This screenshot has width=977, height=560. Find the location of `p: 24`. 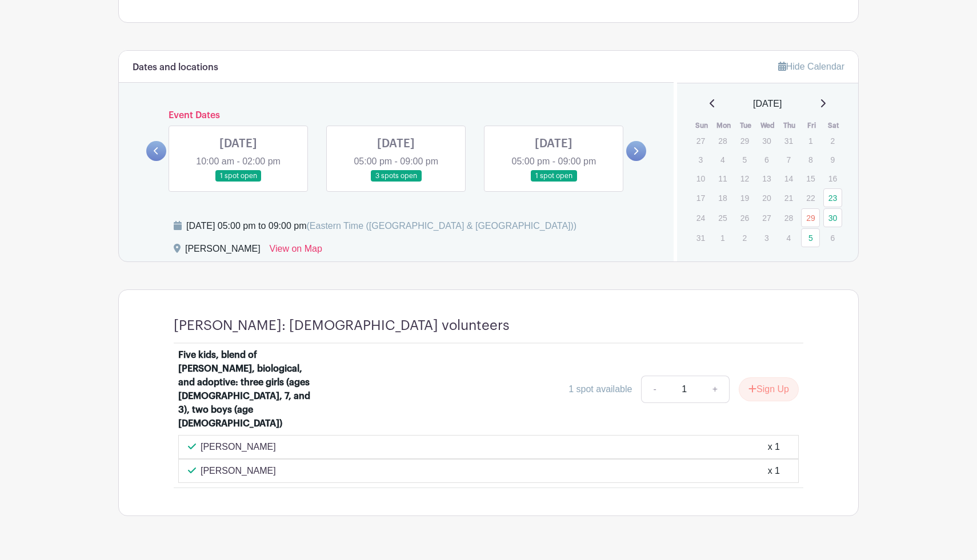

p: 24 is located at coordinates (700, 218).